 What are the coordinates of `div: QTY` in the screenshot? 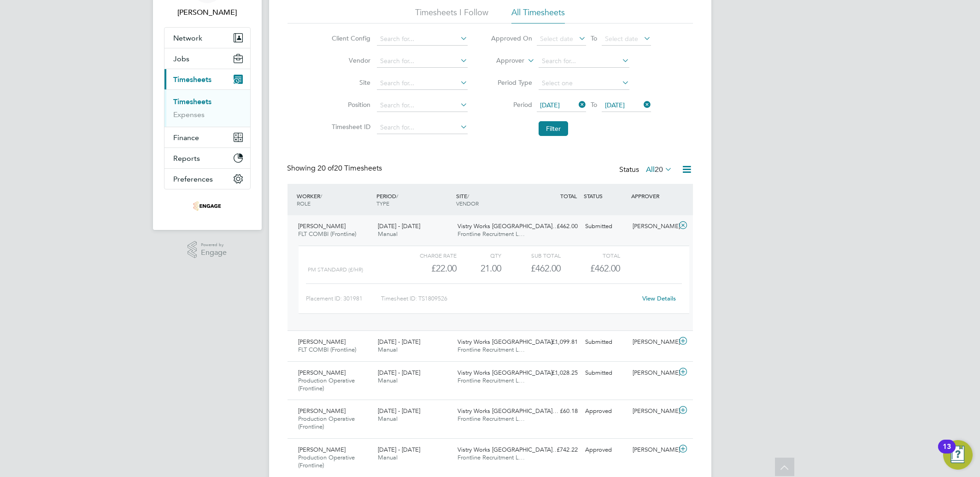 It's located at (479, 255).